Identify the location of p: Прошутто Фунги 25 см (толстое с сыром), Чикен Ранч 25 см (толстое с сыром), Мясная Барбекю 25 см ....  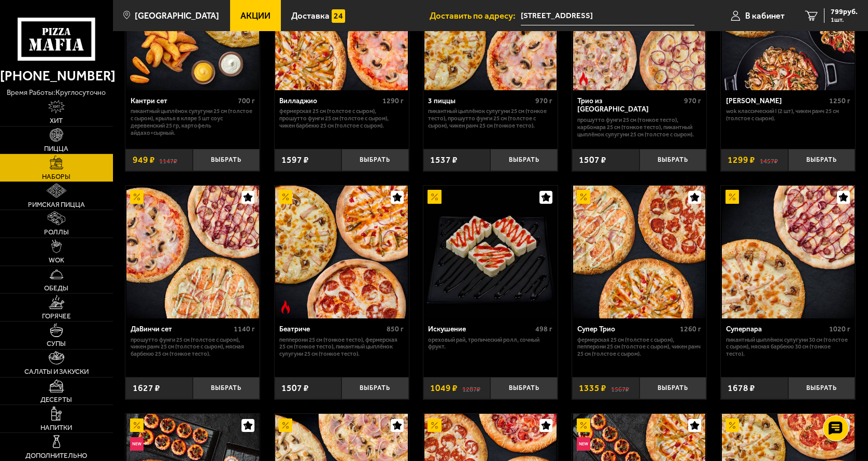
(193, 348).